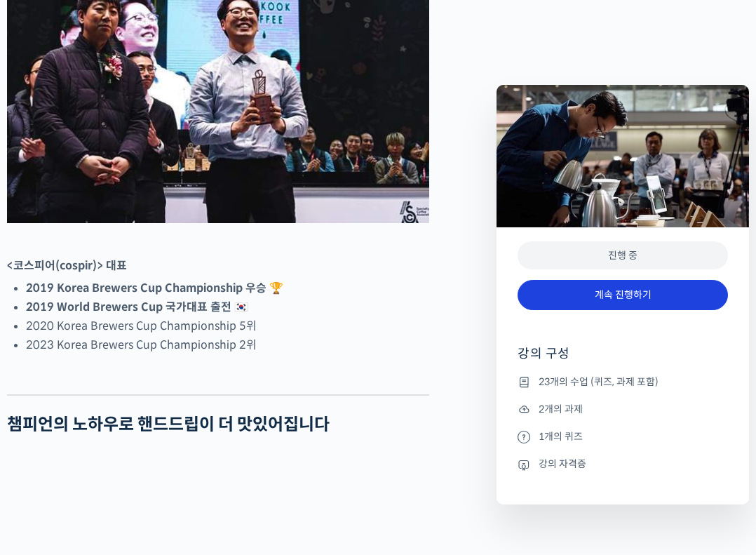  I want to click on span: 홈, so click(48, 465).